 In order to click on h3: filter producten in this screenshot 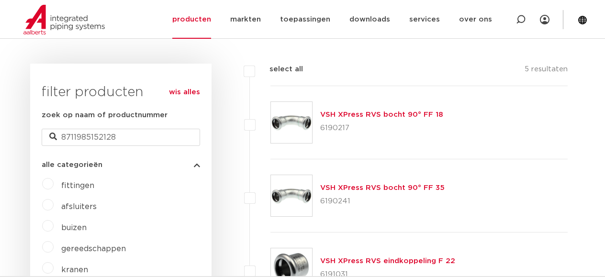, I will do `click(121, 92)`.